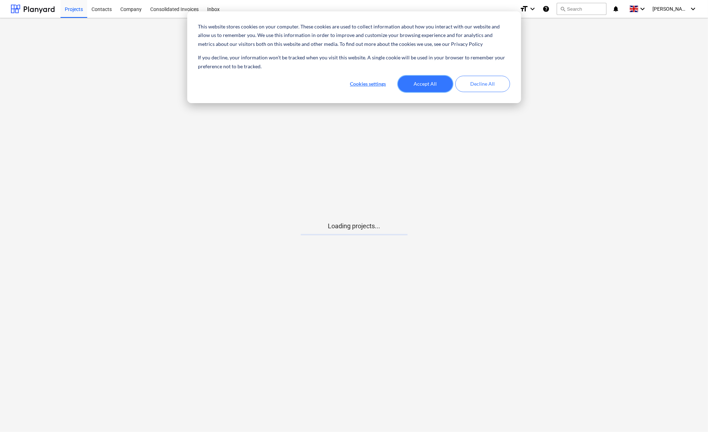 This screenshot has width=708, height=432. What do you see at coordinates (581, 9) in the screenshot?
I see `button: Search` at bounding box center [581, 9].